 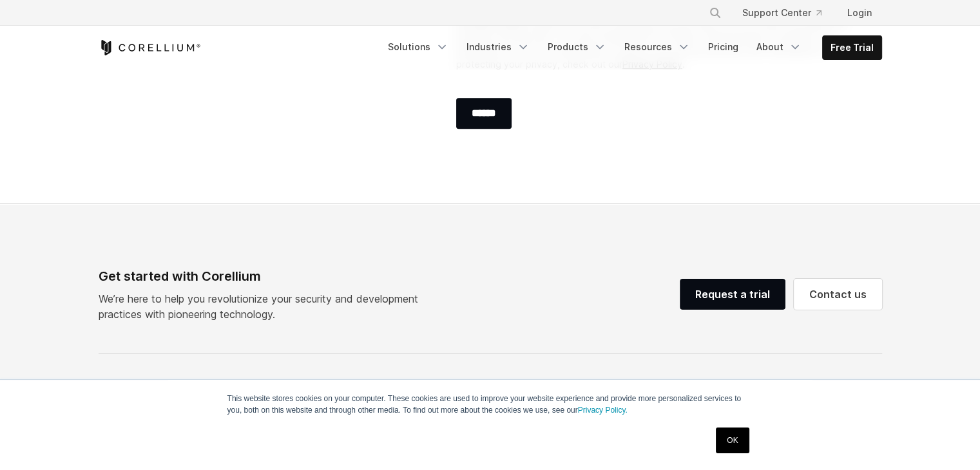 What do you see at coordinates (782, 12) in the screenshot?
I see `a: Support Center` at bounding box center [782, 12].